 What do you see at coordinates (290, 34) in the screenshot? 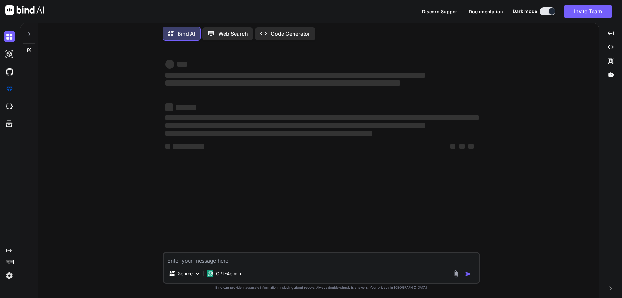
I see `p: Code Generator` at bounding box center [290, 34].